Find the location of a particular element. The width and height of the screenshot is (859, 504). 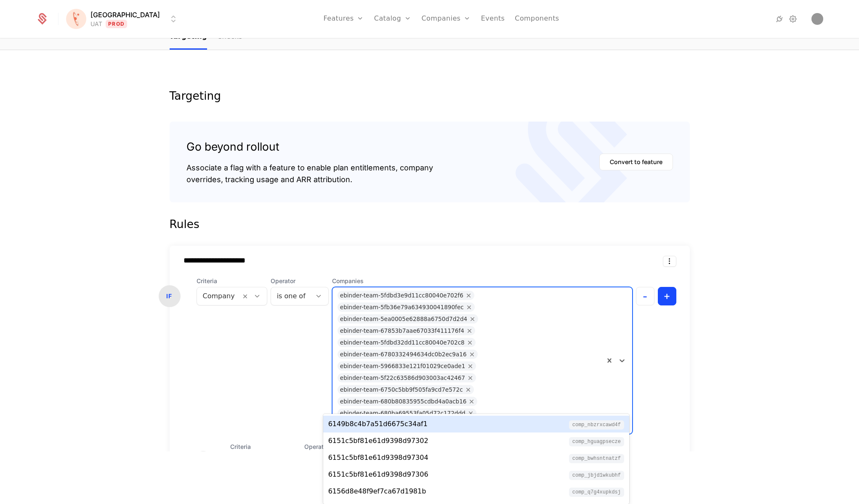

div: ebinder-team-67853b7aae67033f411176f4 is located at coordinates (402, 330).